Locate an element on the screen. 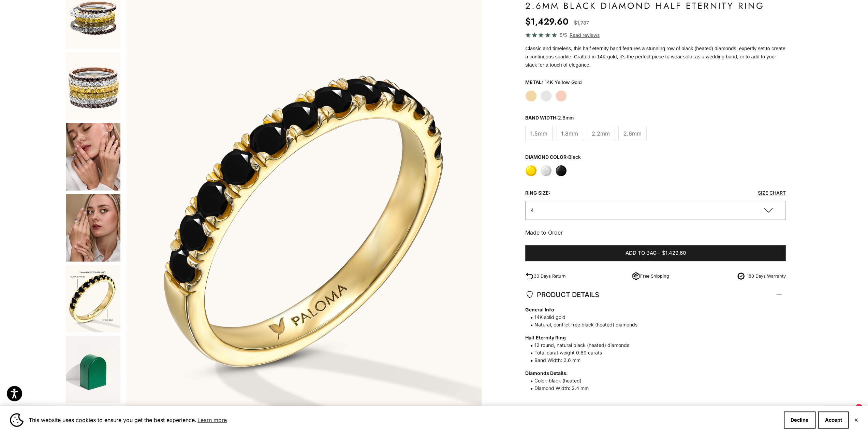 Image resolution: width=868 pixels, height=434 pixels. span: $1,429.60 is located at coordinates (674, 253).